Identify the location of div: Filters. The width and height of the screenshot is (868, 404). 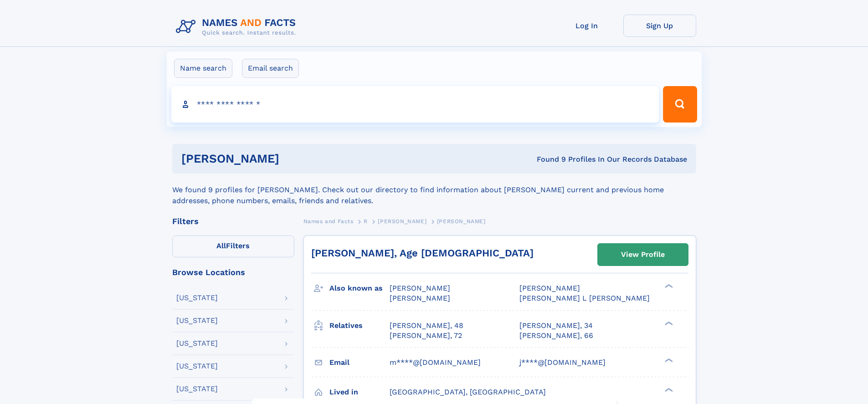
(234, 221).